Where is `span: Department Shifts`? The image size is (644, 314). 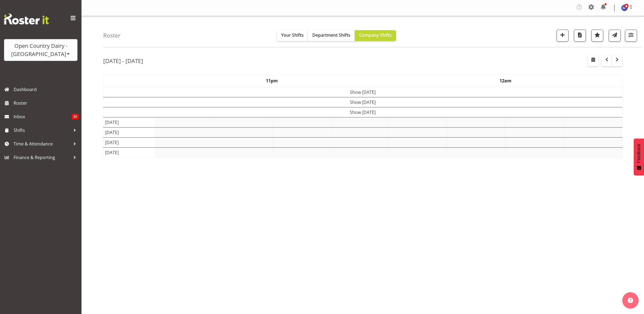 span: Department Shifts is located at coordinates (331, 35).